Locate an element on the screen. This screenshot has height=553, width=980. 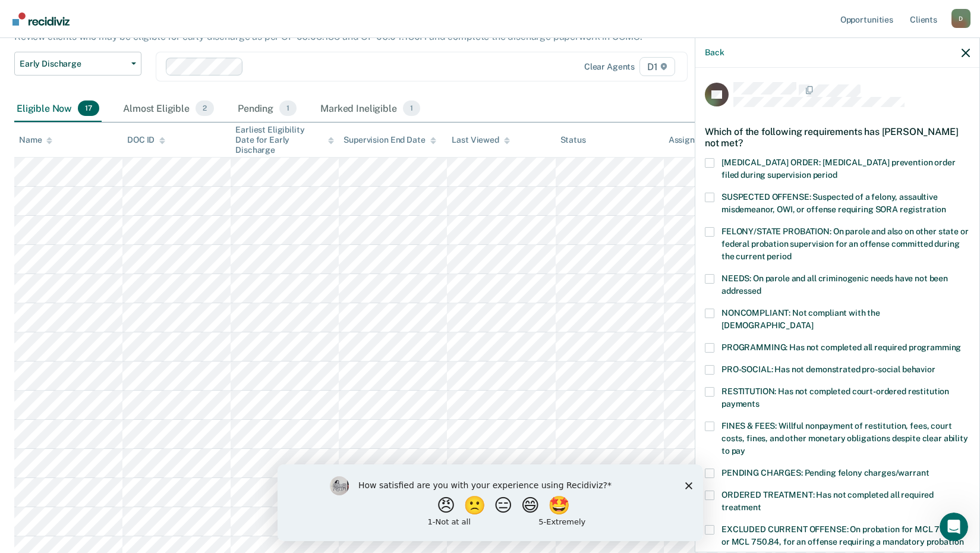
div: 1 - Not at all is located at coordinates (137, 57).